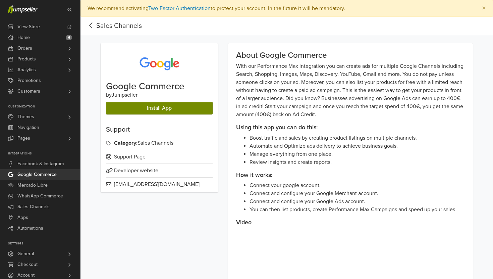 The height and width of the screenshot is (279, 493). Describe the element at coordinates (69, 38) in the screenshot. I see `span: 6` at that location.